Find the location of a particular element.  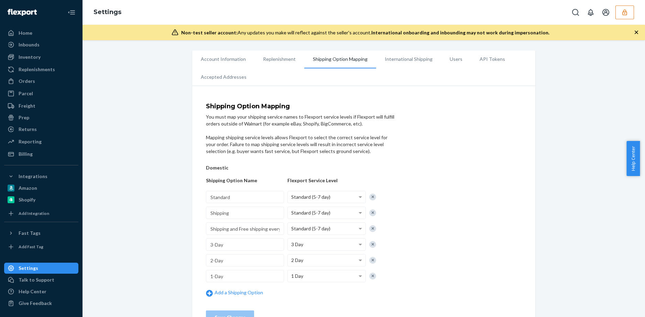

div: Help Center is located at coordinates (32, 292).